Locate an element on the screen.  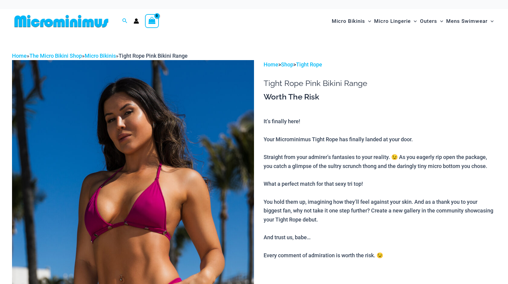
span: Mens Swimwear is located at coordinates (467, 21).